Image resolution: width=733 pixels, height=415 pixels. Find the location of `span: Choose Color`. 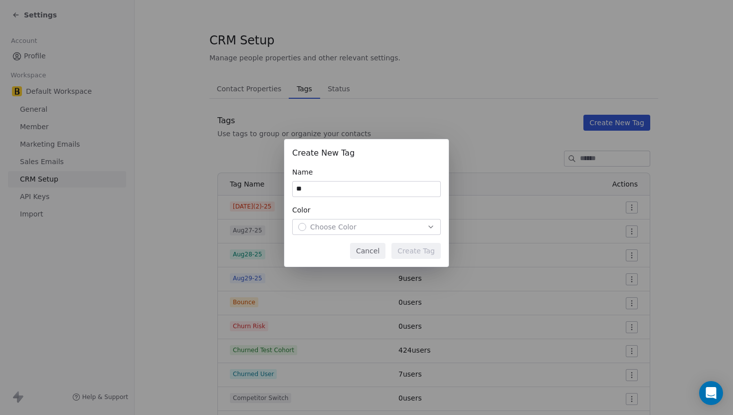

span: Choose Color is located at coordinates (333, 227).